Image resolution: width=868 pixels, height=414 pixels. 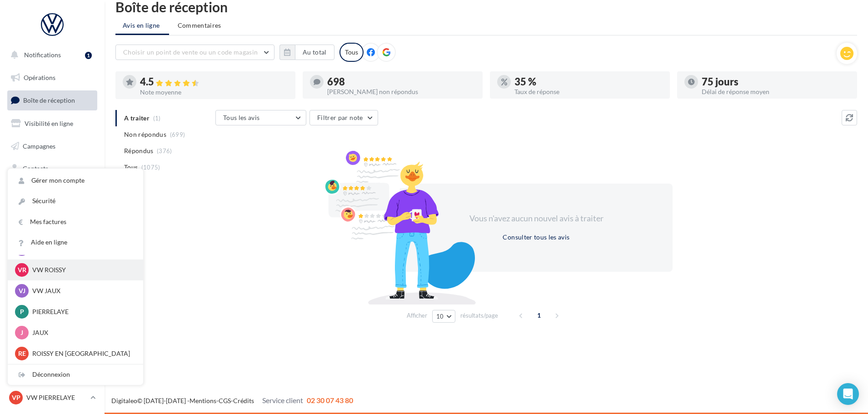 I want to click on p: VW JAUX, so click(x=82, y=291).